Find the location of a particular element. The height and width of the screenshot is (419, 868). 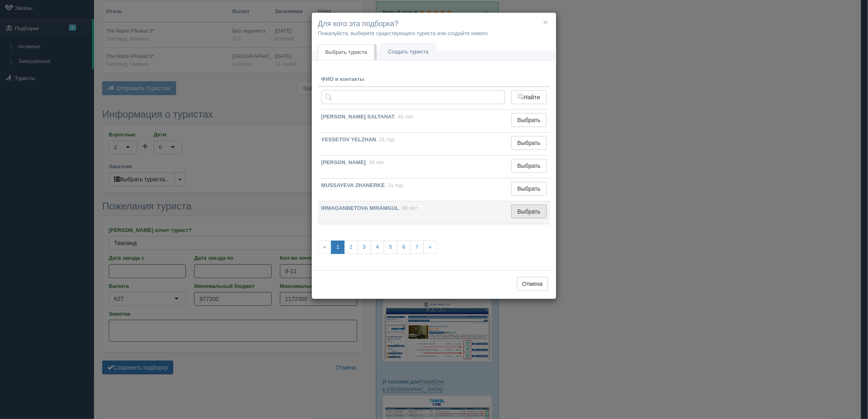

b: YESSETOV YELZHAN is located at coordinates (348, 139).